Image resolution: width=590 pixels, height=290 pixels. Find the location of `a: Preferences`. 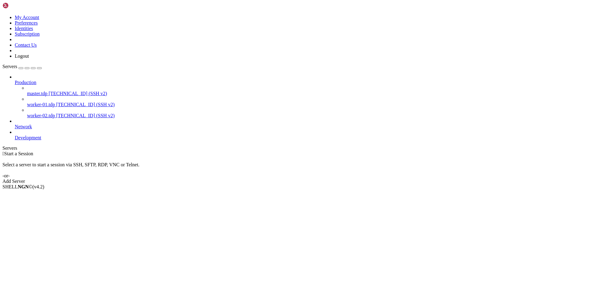

a: Preferences is located at coordinates (26, 23).